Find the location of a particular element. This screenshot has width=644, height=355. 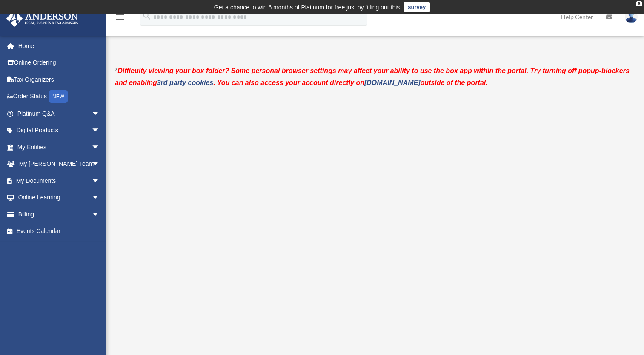

a: My Documentsarrow_drop_down is located at coordinates (59, 180).